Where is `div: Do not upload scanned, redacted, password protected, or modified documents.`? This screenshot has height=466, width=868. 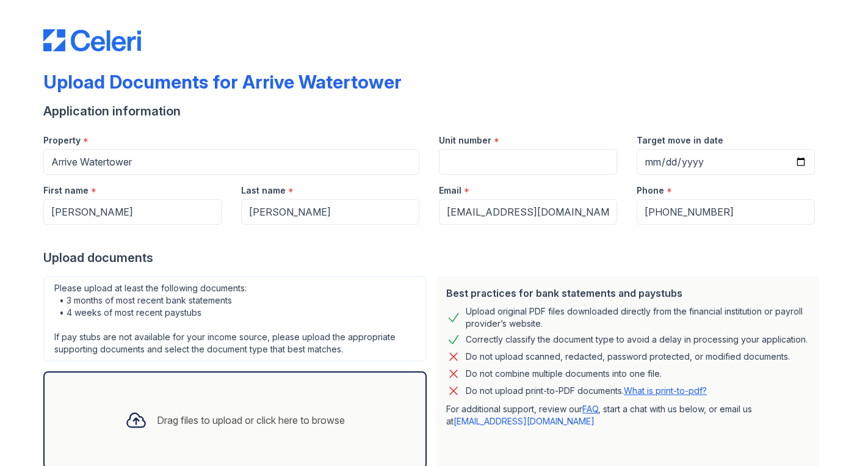 div: Do not upload scanned, redacted, password protected, or modified documents. is located at coordinates (628, 357).